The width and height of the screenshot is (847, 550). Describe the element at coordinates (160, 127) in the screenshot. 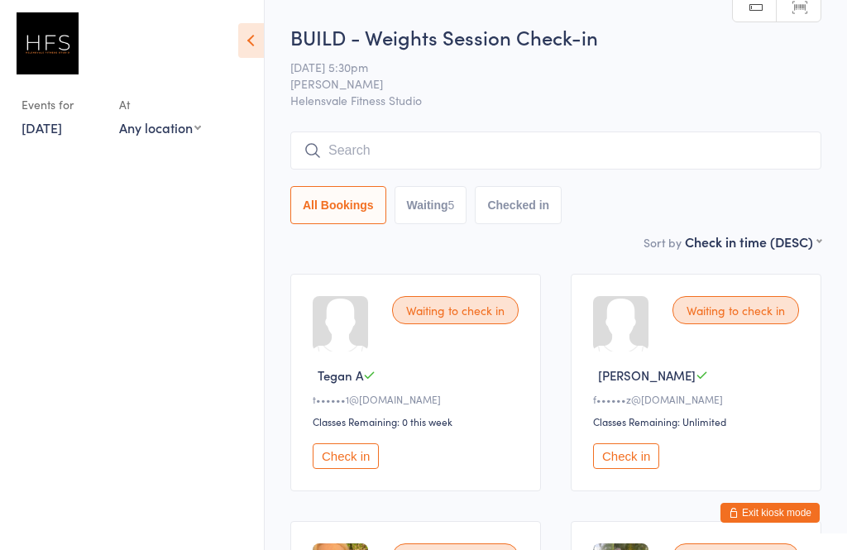

I see `div: Any location` at that location.